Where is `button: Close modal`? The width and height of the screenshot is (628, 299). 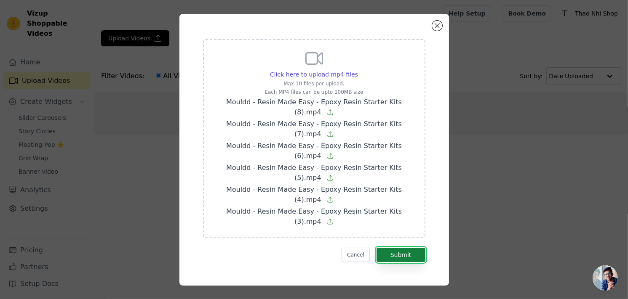 button: Close modal is located at coordinates (437, 26).